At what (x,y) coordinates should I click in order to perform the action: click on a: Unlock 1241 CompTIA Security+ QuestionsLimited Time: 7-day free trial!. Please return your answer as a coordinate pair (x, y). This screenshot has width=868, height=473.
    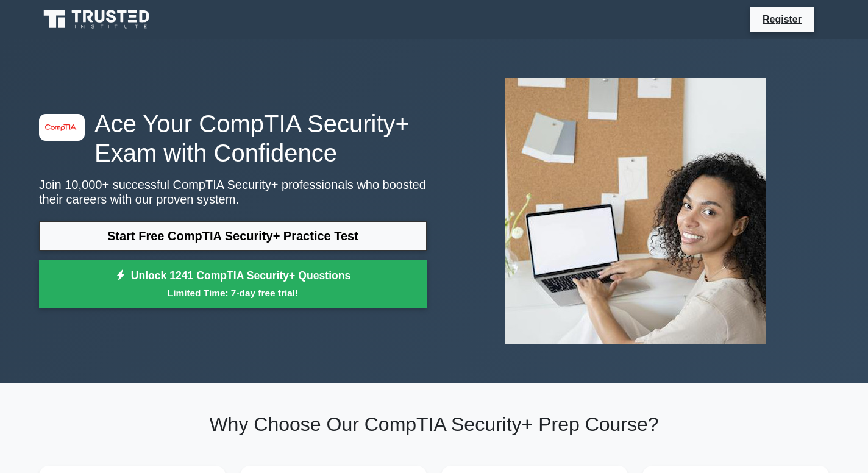
    Looking at the image, I should click on (233, 284).